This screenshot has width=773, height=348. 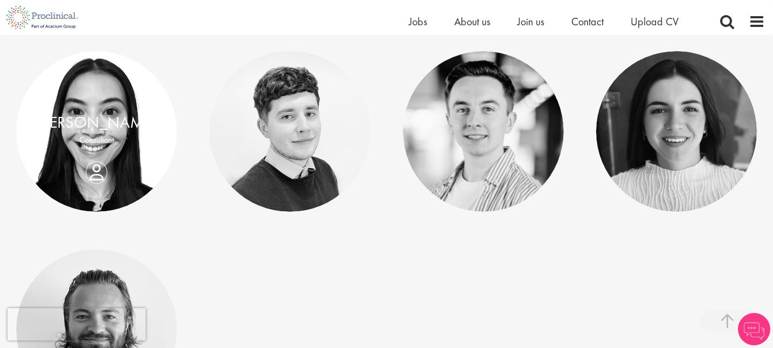 What do you see at coordinates (472, 22) in the screenshot?
I see `a: About us` at bounding box center [472, 22].